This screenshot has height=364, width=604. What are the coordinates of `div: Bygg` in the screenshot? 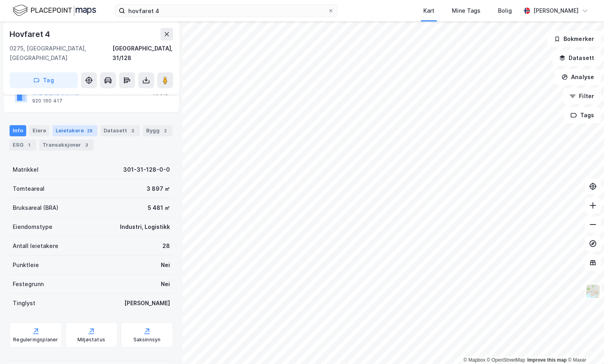 It's located at (158, 131).